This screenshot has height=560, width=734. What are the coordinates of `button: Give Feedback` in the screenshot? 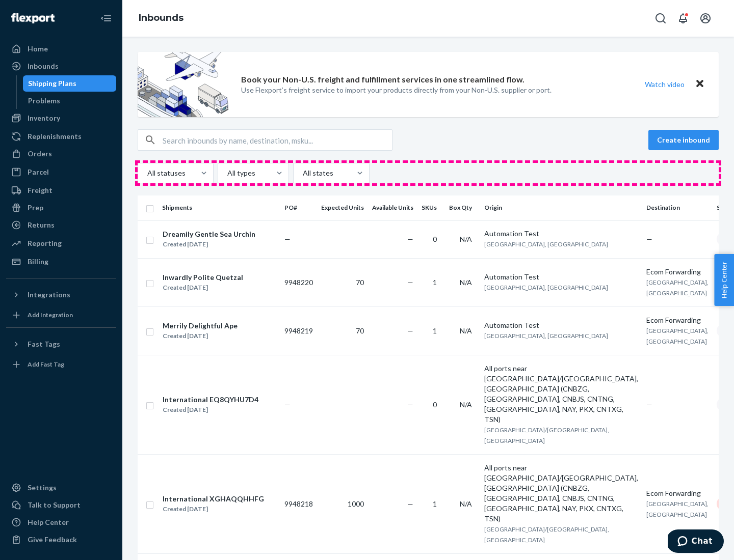 It's located at (61, 539).